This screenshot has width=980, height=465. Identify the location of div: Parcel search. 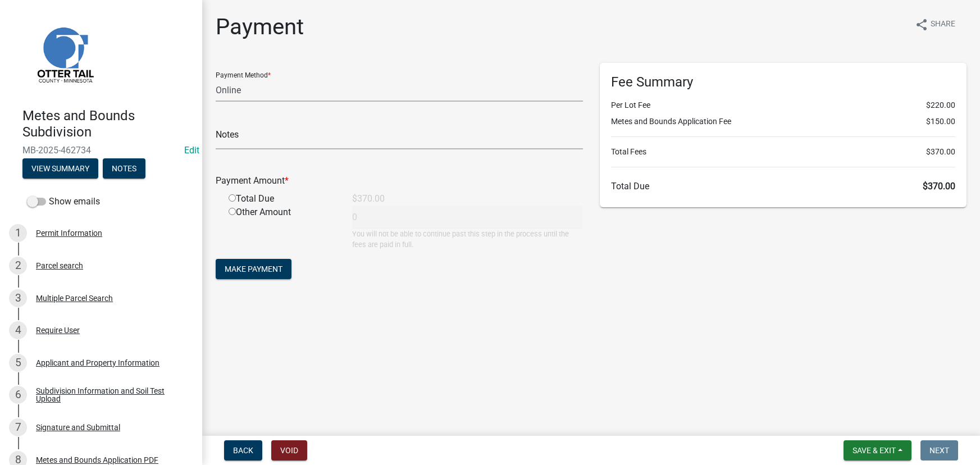
(60, 266).